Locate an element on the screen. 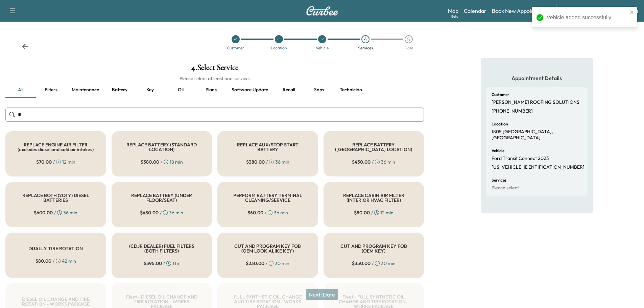  div: 4 is located at coordinates (366, 39).